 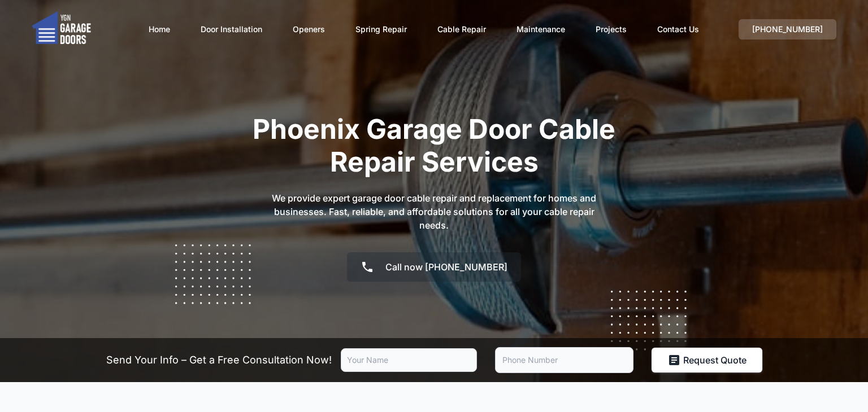 What do you see at coordinates (160, 30) in the screenshot?
I see `a: Home` at bounding box center [160, 30].